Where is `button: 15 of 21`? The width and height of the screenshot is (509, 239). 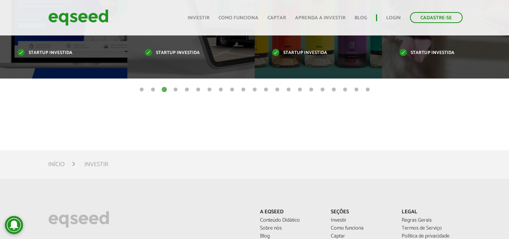 button: 15 of 21 is located at coordinates (300, 90).